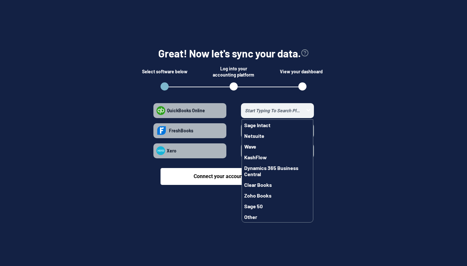 The height and width of the screenshot is (266, 467). What do you see at coordinates (277, 195) in the screenshot?
I see `button: Zoho Books` at bounding box center [277, 195].